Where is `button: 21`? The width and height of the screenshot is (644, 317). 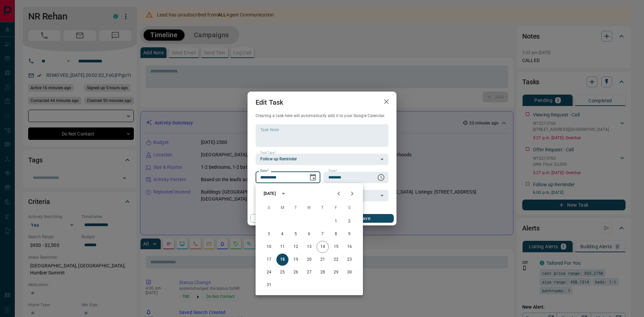
button: 21 is located at coordinates (323, 260).